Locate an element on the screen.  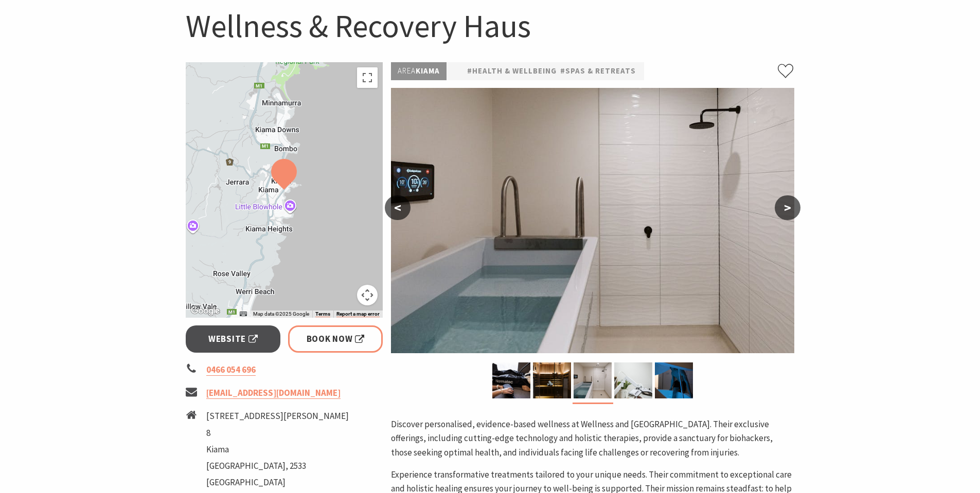
span: Map data ©2025 Google is located at coordinates (281, 314).